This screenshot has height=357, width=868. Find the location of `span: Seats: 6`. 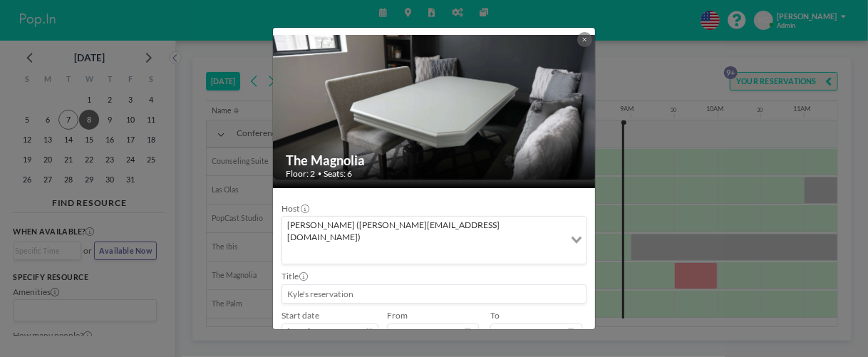

span: Seats: 6 is located at coordinates (338, 173).